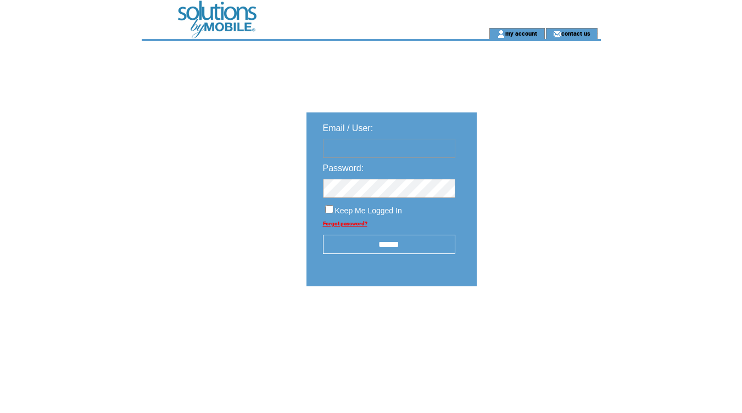 This screenshot has width=742, height=413. Describe the element at coordinates (343, 168) in the screenshot. I see `span: Password:` at that location.